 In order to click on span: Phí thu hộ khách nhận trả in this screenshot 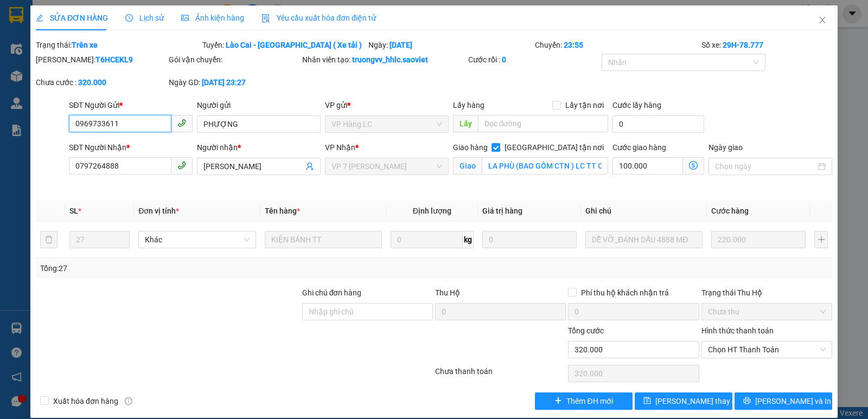, I will do `click(625, 293)`.